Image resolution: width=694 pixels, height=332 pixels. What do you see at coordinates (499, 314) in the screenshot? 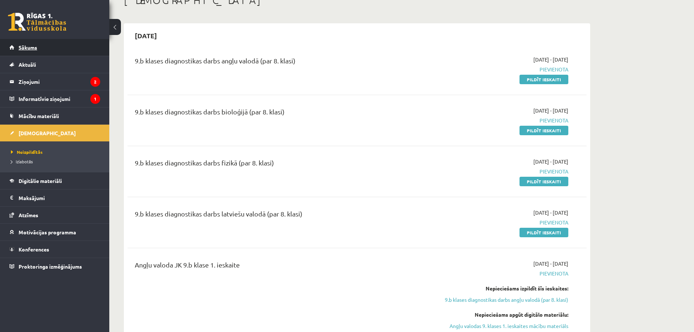
I see `div: Nepieciešams apgūt digitālo materiālu:` at bounding box center [499, 314].